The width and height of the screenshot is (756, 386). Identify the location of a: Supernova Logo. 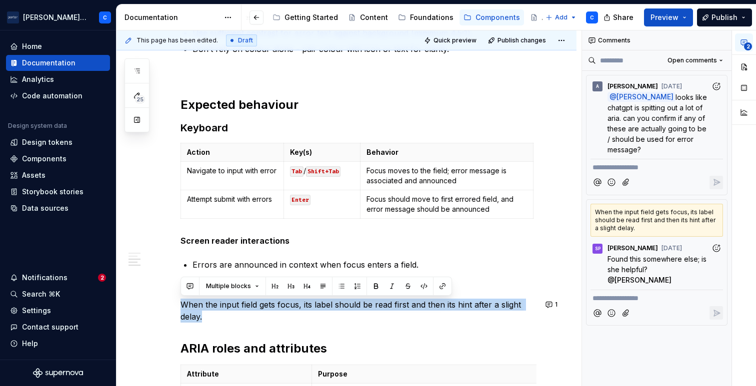
(58, 373).